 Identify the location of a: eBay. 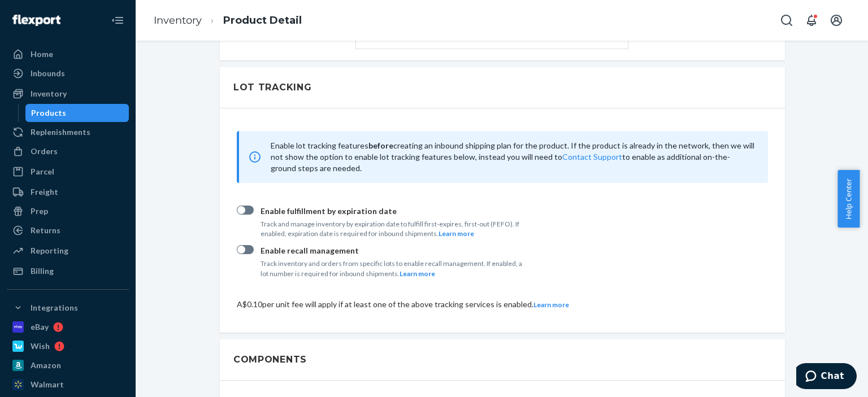
(68, 328).